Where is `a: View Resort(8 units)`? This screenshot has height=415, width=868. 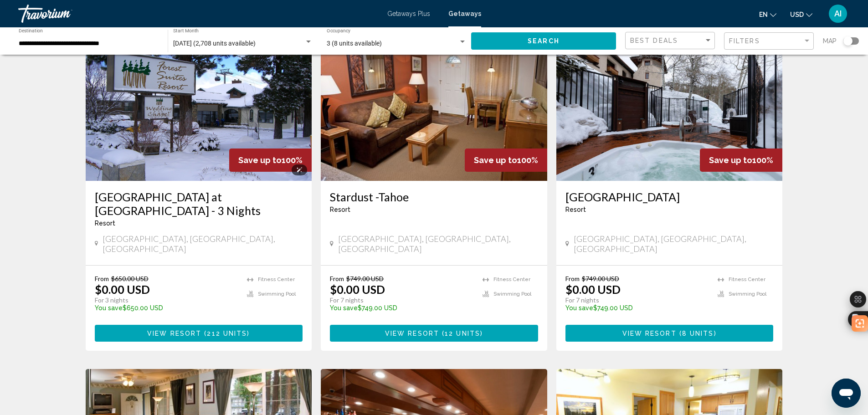
a: View Resort(8 units) is located at coordinates (669, 333).